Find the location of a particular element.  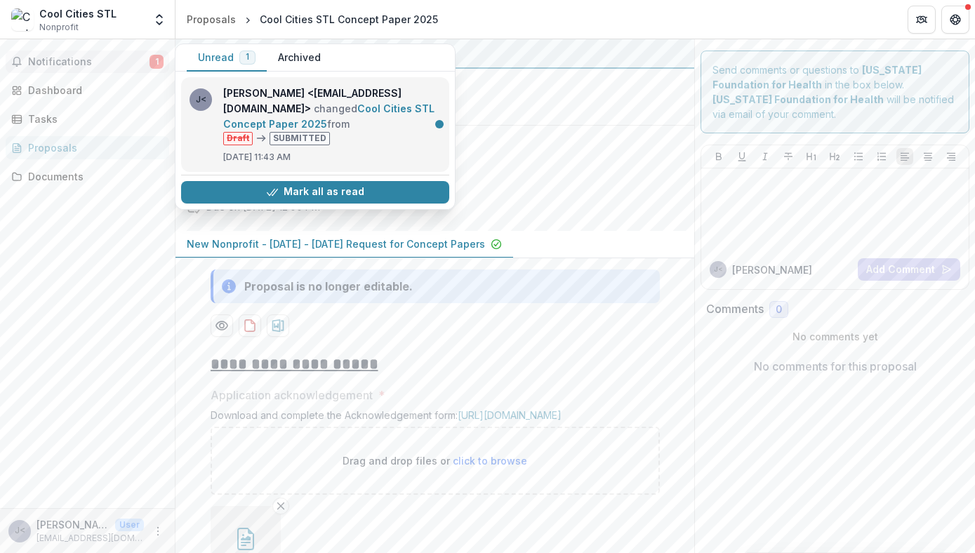

div: Download and complete the Acknowledgement form: is located at coordinates (435, 418).